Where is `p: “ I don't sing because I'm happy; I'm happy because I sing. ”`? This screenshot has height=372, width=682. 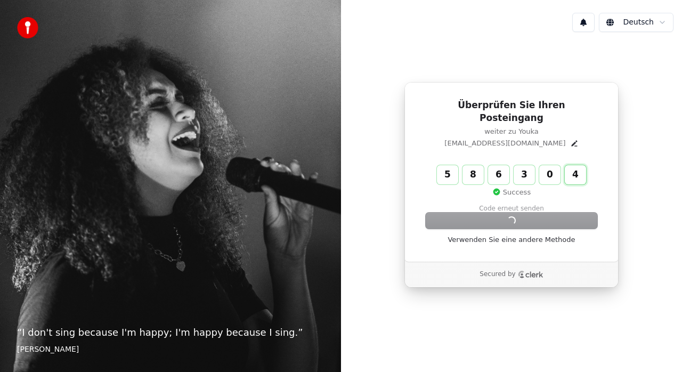 p: “ I don't sing because I'm happy; I'm happy because I sing. ” is located at coordinates (171, 333).